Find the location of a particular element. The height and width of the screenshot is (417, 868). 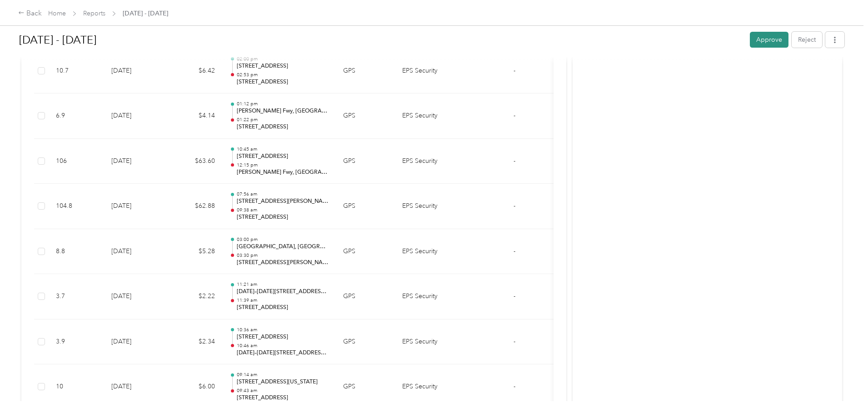

td: $5.28 is located at coordinates (195, 252).